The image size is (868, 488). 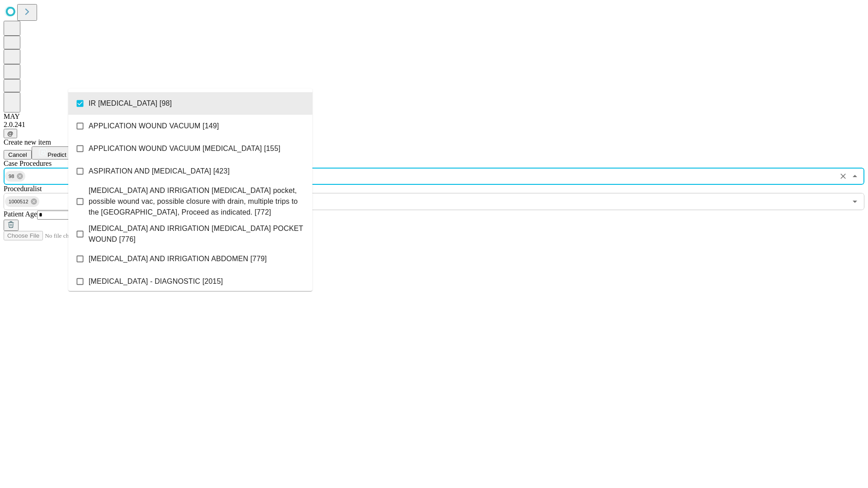 I want to click on span: Create new item, so click(x=27, y=142).